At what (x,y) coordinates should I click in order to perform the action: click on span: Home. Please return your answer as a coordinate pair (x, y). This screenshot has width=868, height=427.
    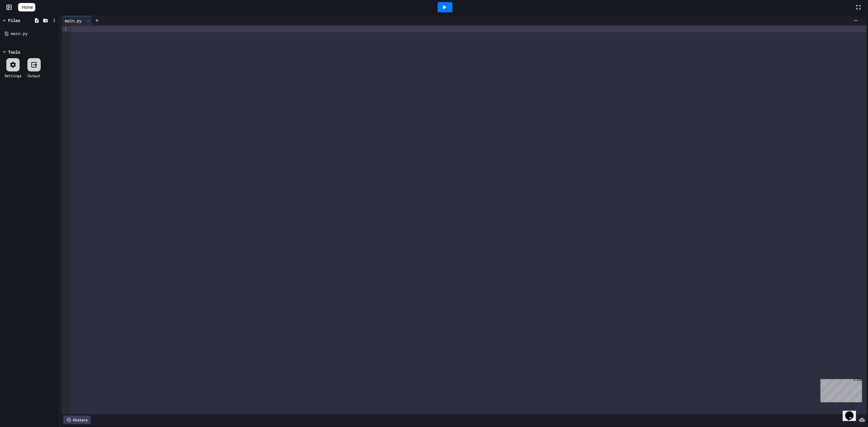
    Looking at the image, I should click on (27, 7).